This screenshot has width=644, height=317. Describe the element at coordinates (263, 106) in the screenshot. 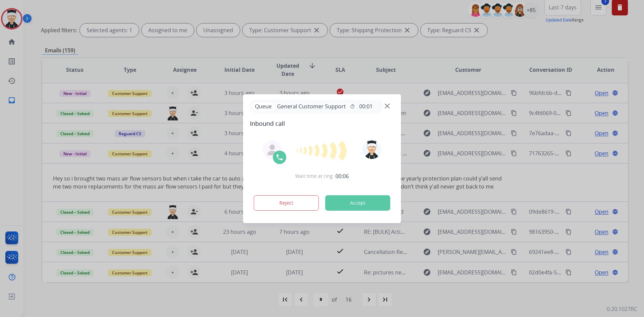

I see `p: Queue` at that location.